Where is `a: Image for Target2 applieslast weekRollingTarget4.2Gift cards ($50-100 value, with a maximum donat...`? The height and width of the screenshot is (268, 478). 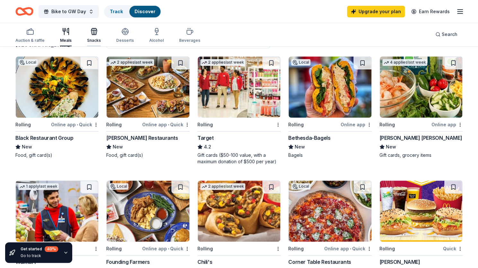
a: Image for Target2 applieslast weekRollingTarget4.2Gift cards ($50-100 value, with a maximum donat... is located at coordinates (239, 111).